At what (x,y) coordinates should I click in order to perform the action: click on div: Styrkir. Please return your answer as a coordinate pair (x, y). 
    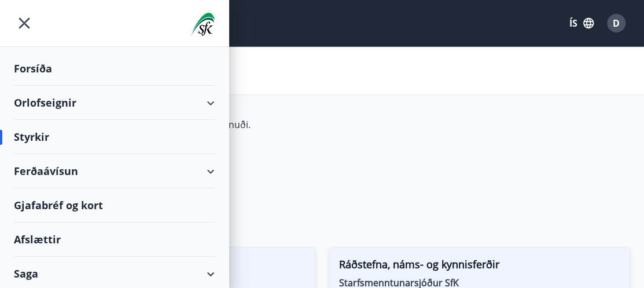
    Looking at the image, I should click on (114, 137).